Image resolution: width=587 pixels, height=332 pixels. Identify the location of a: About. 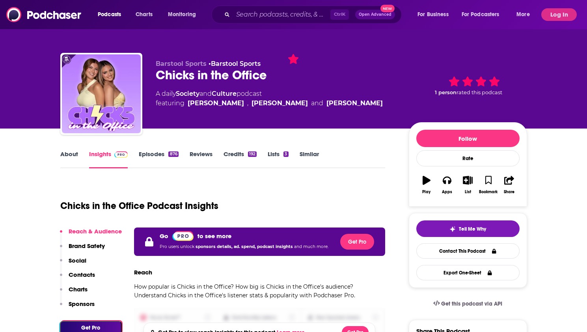
(69, 159).